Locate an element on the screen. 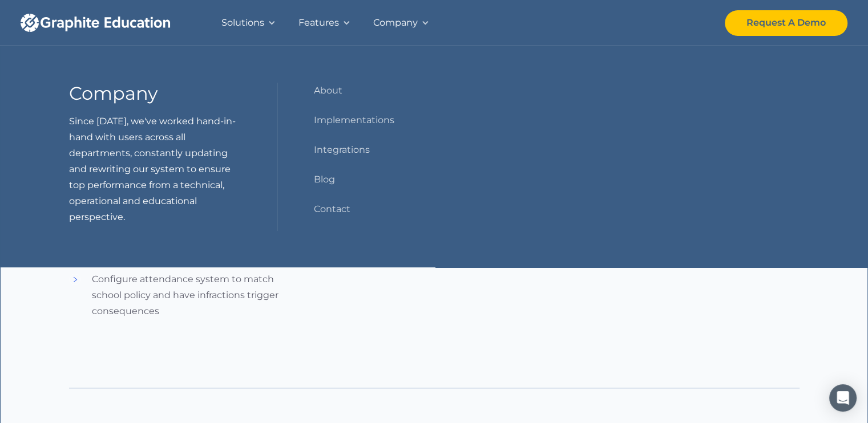  a: Contact is located at coordinates (332, 210).